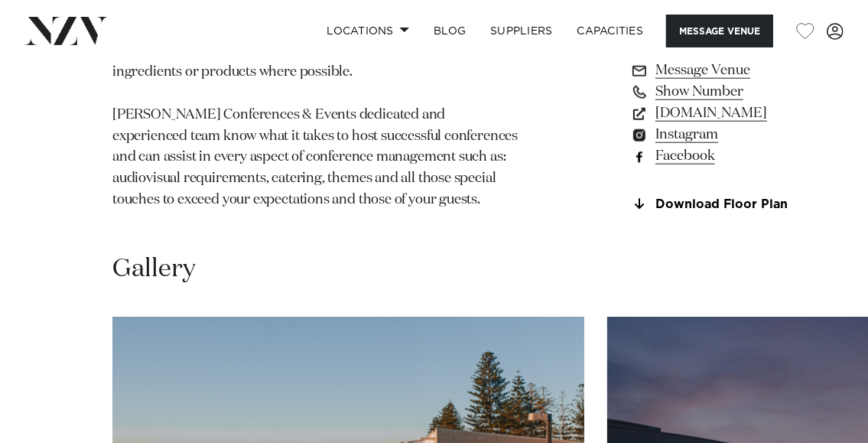 Image resolution: width=868 pixels, height=443 pixels. Describe the element at coordinates (719, 31) in the screenshot. I see `button: Message Venue` at that location.